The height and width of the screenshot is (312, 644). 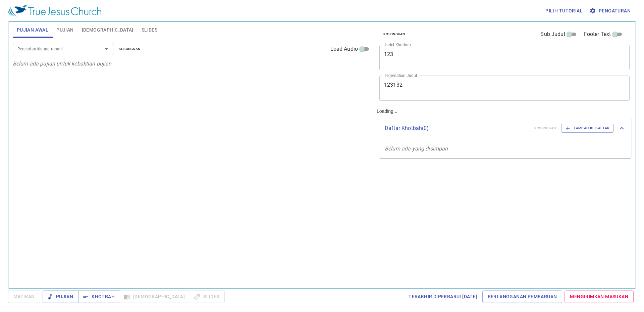 What do you see at coordinates (504, 152) in the screenshot?
I see `div: Loading...` at bounding box center [504, 152].